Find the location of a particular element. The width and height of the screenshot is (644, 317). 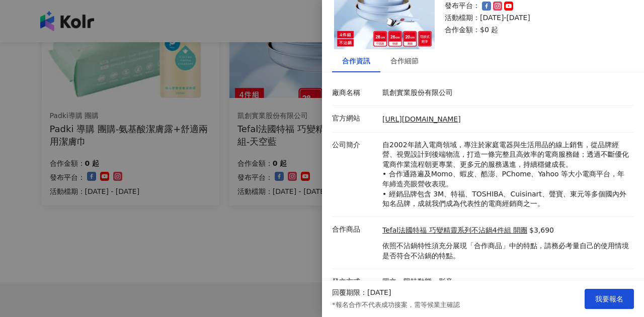

span: 我要報名 is located at coordinates (610, 299).